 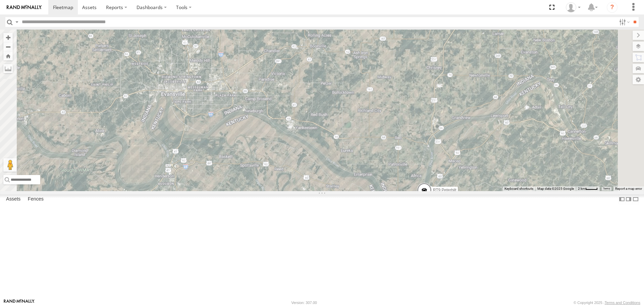 I want to click on label: Dock Summary Table to the Left, so click(x=622, y=199).